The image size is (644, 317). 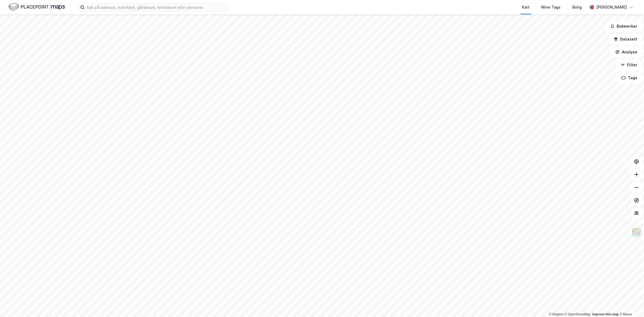 I want to click on button: Tags, so click(x=629, y=78).